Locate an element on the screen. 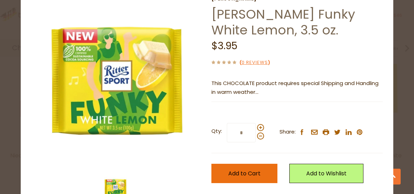 This screenshot has width=414, height=194. span: $3.95 is located at coordinates (224, 46).